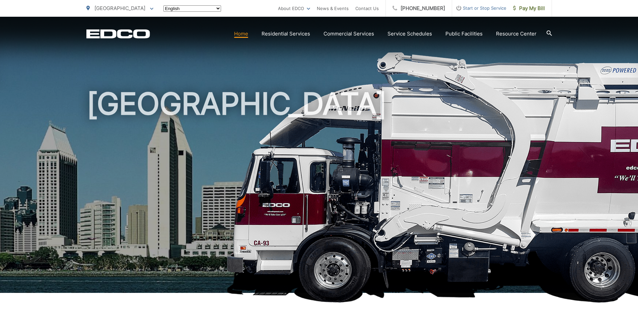 This screenshot has height=319, width=638. Describe the element at coordinates (529, 8) in the screenshot. I see `span: Pay My Bill` at that location.